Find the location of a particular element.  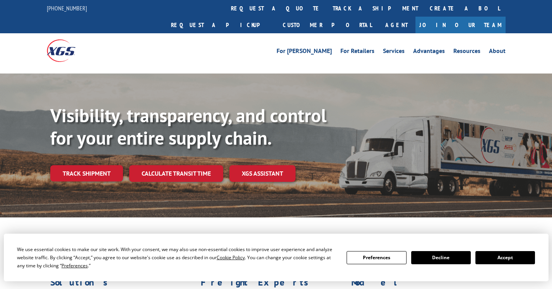

span: Preferences is located at coordinates (75, 265).